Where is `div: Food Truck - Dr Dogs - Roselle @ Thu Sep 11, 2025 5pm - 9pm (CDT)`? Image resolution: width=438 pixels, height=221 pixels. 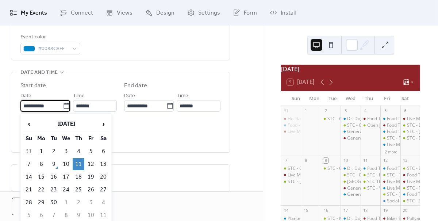
div: Food Truck - Dr Dogs - Roselle @ Thu Sep 11, 2025 5pm - 9pm (CDT) is located at coordinates (371, 168).